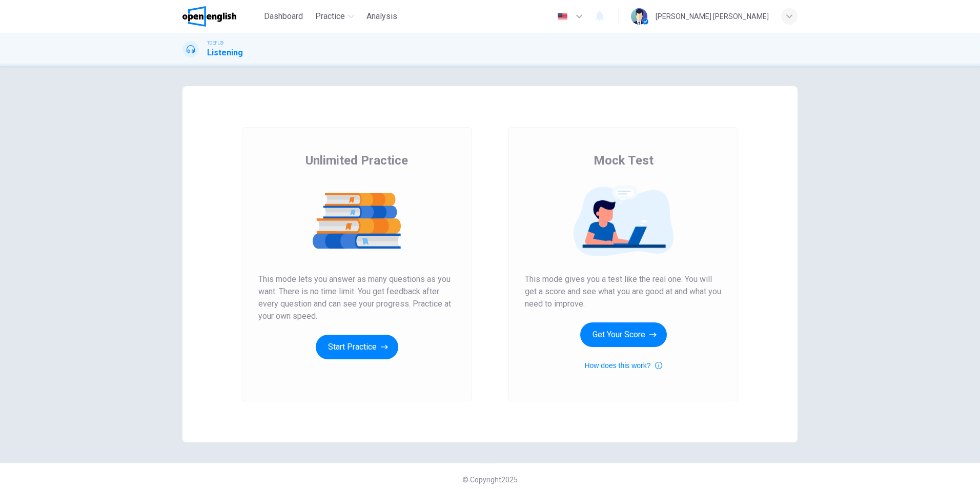 This screenshot has width=980, height=489. Describe the element at coordinates (357, 298) in the screenshot. I see `span: This mode lets you answer as many questions as you want. There is no time limit. You get feedback...` at that location.